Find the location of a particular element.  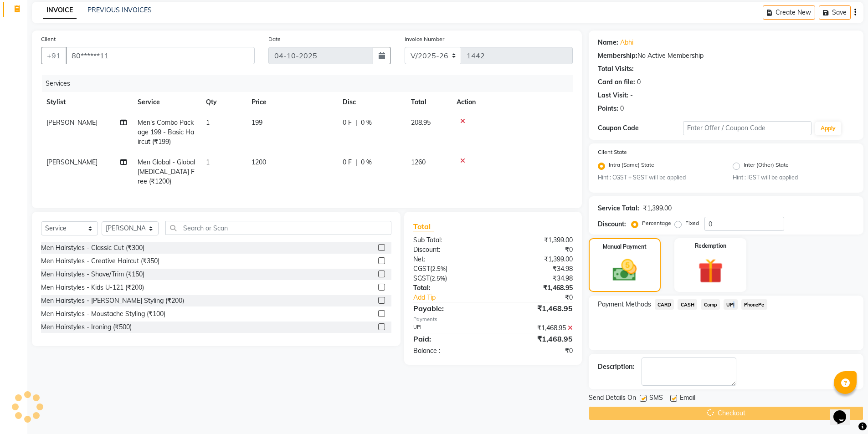

label: Client is located at coordinates (48, 39).